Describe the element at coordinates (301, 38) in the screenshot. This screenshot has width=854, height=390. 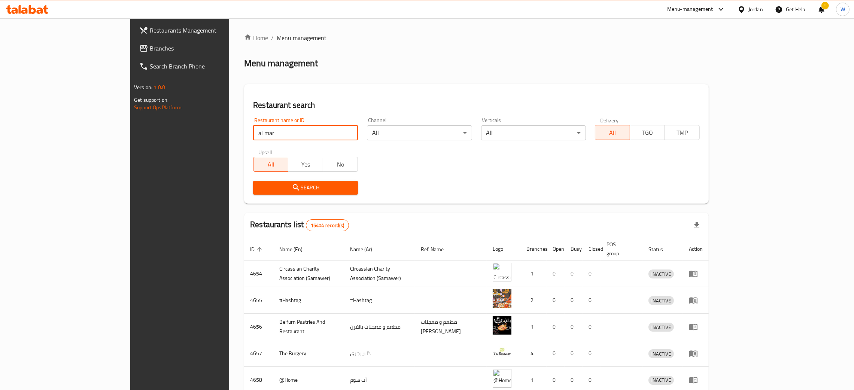
I see `span: Menu management` at that location.